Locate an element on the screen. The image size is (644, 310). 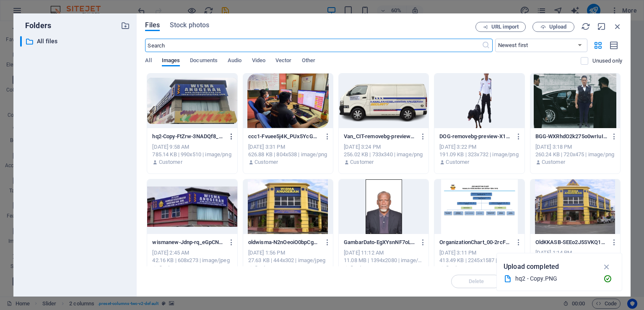
span: Video is located at coordinates (259, 61).